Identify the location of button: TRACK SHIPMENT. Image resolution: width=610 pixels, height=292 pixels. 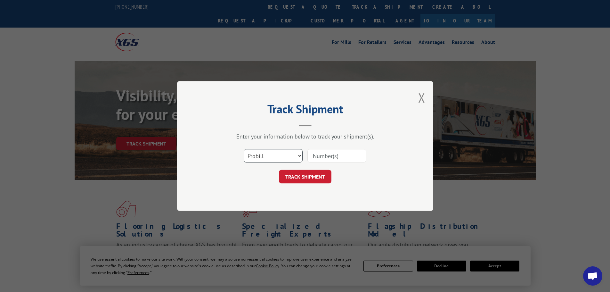
(305, 177).